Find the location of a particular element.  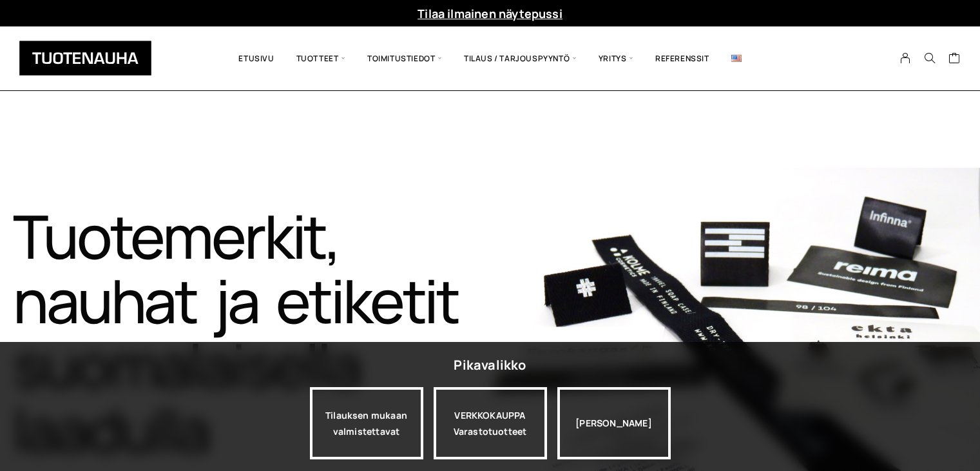

a: Cart is located at coordinates (954, 59).